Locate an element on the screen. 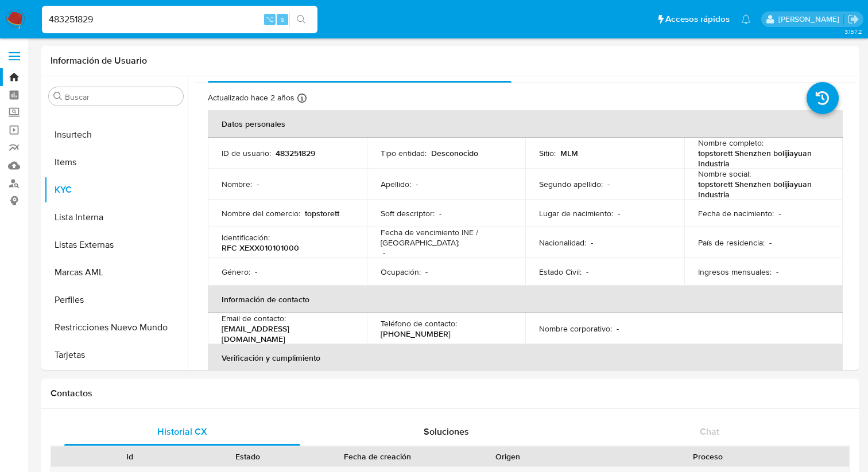 This screenshot has height=472, width=868. a: Salir is located at coordinates (852, 19).